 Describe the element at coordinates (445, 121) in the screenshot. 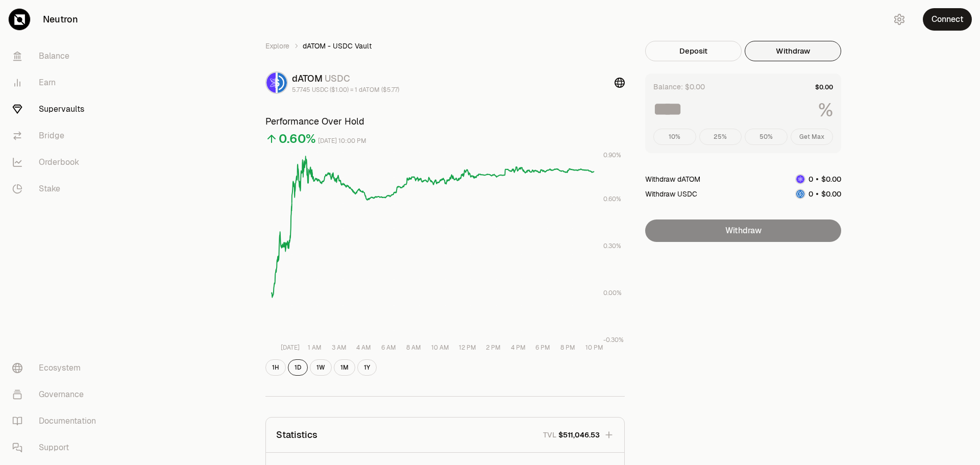

I see `h3: Performance Over Hold` at that location.